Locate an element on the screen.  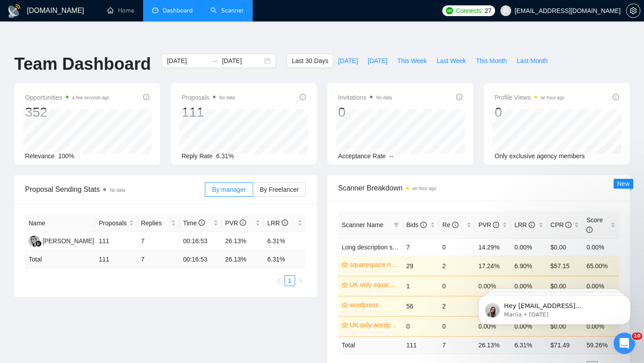
td: 17.24% is located at coordinates (493, 265).